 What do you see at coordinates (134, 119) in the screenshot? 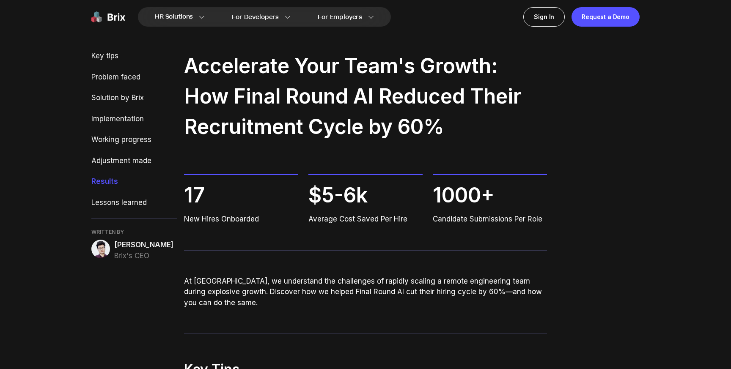
I see `div: Implementation` at bounding box center [134, 119].